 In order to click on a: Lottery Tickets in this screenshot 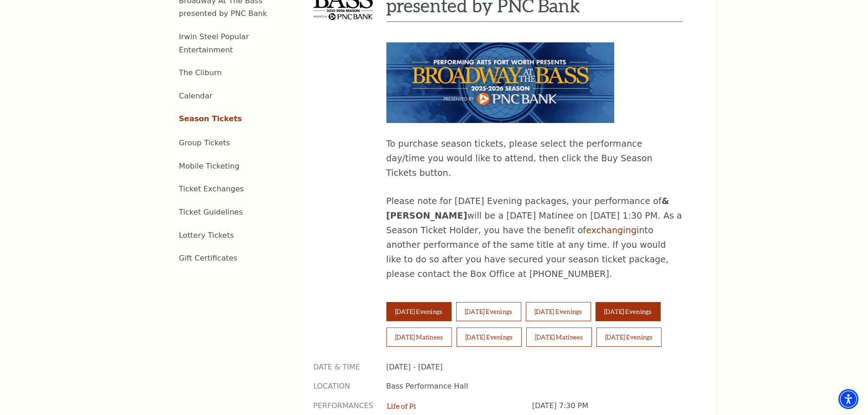, I will do `click(206, 235)`.